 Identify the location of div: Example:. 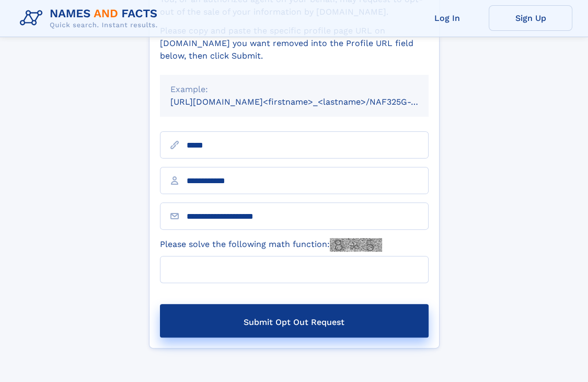
(295, 90).